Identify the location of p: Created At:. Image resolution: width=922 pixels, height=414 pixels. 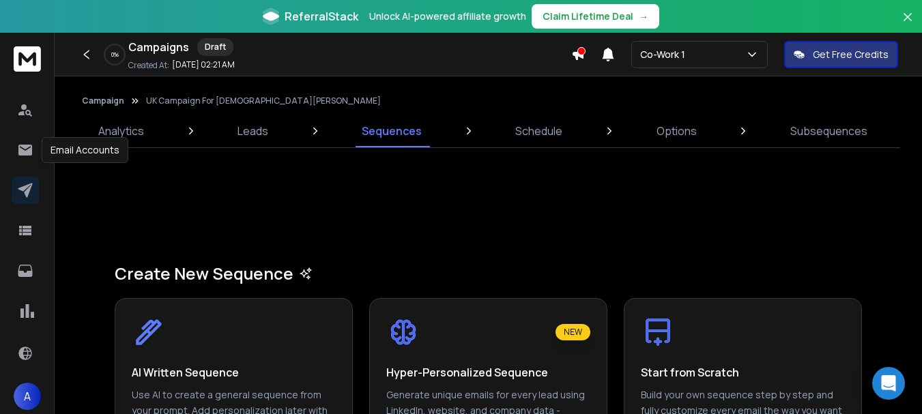
(149, 66).